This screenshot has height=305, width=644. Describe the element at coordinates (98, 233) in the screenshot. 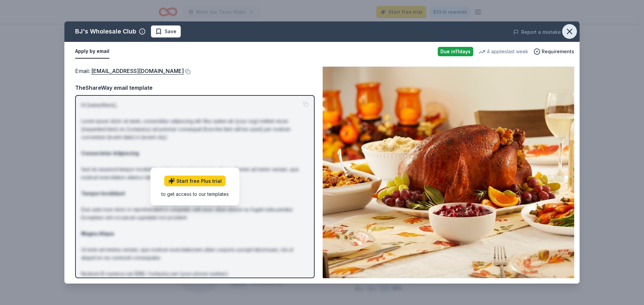

I see `strong: Magna Aliqua` at that location.